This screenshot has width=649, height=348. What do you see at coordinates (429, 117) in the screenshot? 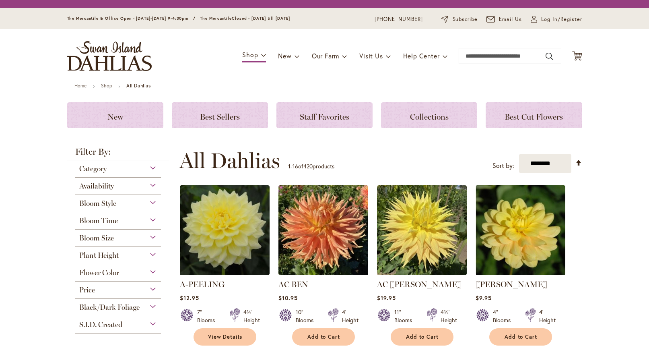
I see `span: Collections` at bounding box center [429, 117].